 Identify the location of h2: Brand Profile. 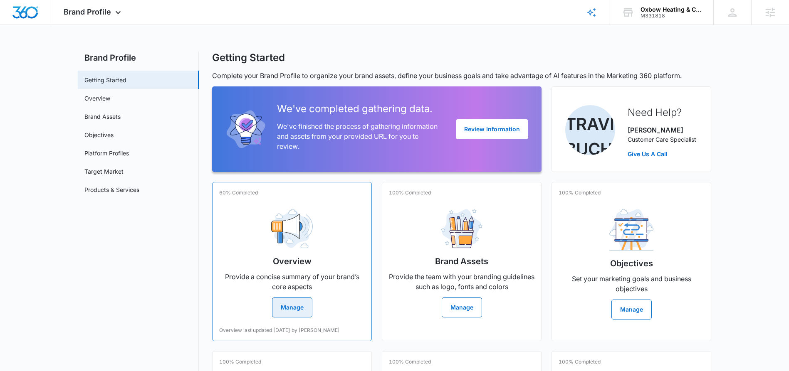
(138, 58).